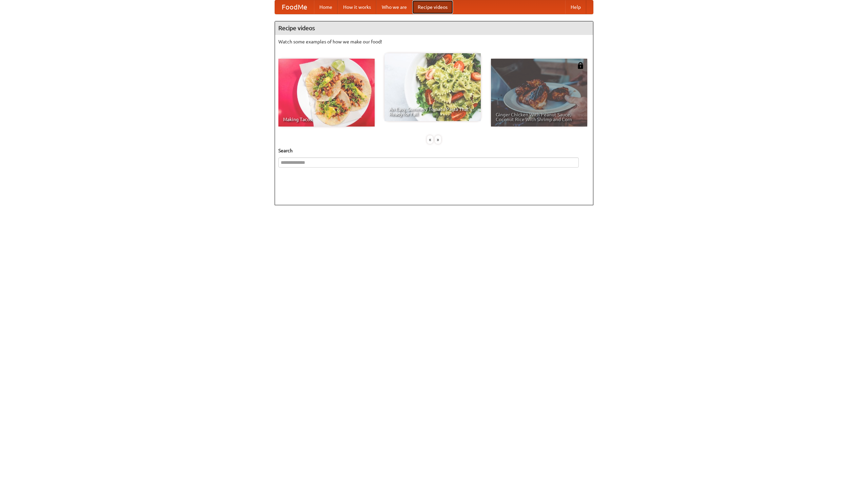 The width and height of the screenshot is (868, 480). I want to click on a: Who we are, so click(394, 7).